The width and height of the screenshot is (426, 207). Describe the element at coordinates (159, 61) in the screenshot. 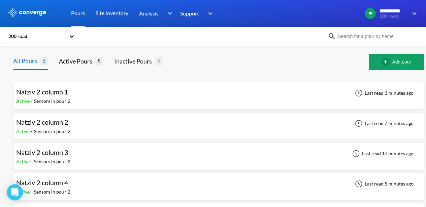

I see `span: 1` at that location.